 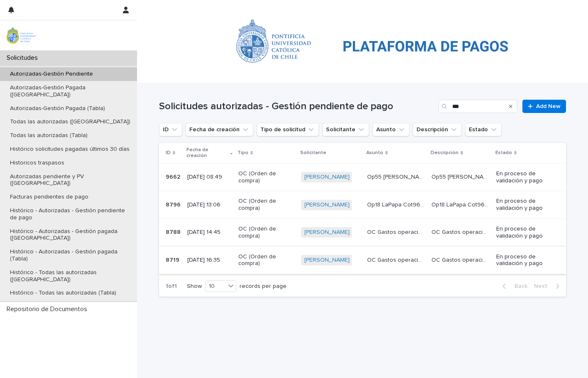 I want to click on p: records per page, so click(x=263, y=286).